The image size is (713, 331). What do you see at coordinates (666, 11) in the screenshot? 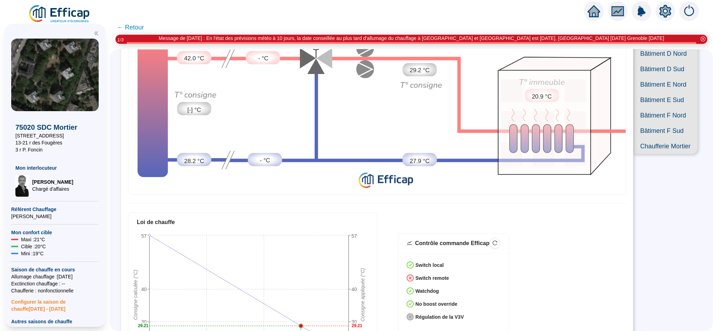
I see `span: setting` at bounding box center [666, 11].